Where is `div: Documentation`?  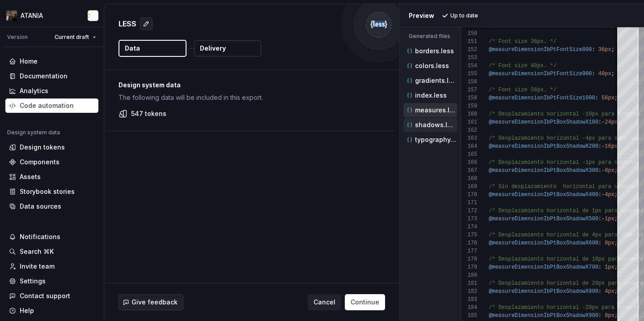 div: Documentation is located at coordinates (43, 76).